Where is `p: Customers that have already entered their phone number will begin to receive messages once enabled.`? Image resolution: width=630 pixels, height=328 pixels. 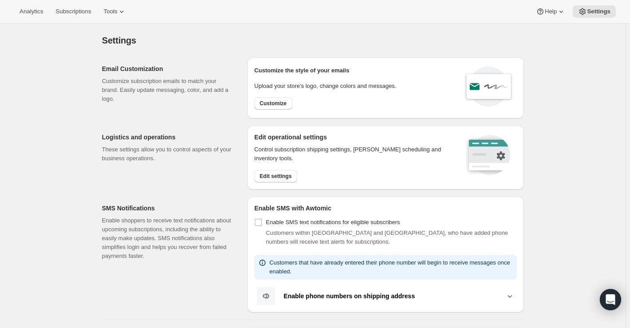 p: Customers that have already entered their phone number will begin to receive messages once enabled. is located at coordinates (391, 267).